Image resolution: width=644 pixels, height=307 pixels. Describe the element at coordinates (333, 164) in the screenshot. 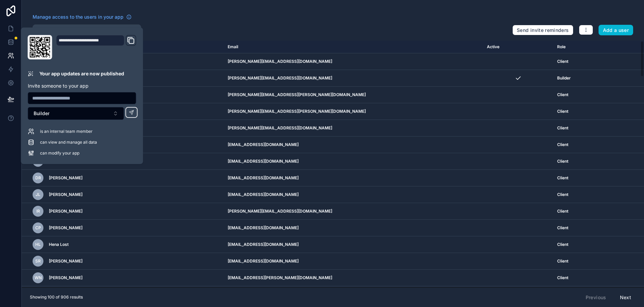

I see `div: scrollable content` at that location.